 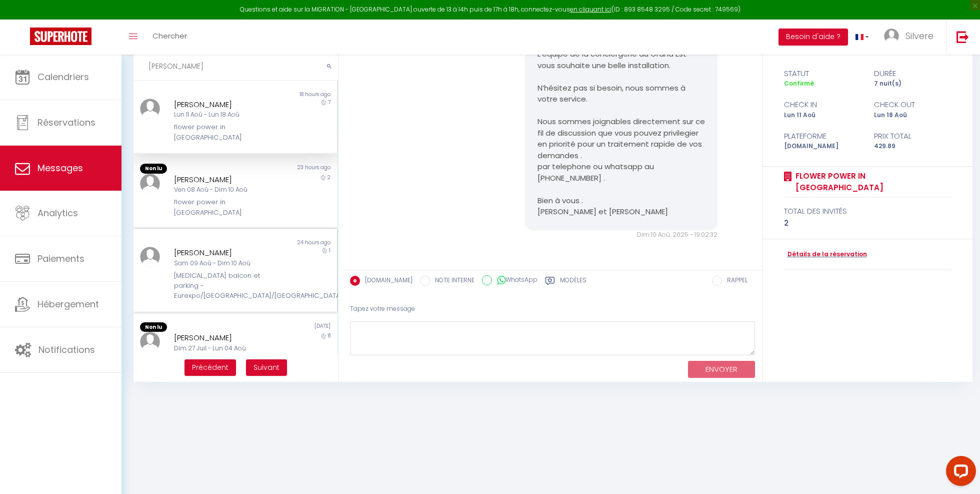 What do you see at coordinates (210, 368) in the screenshot?
I see `button: Previous` at bounding box center [210, 368].